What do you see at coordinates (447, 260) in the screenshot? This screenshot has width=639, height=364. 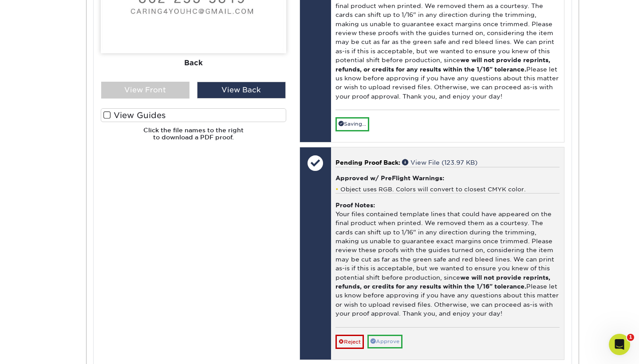 I see `div: Your files contained template lines that could have appeared on the final product when printed. W...` at bounding box center [447, 260].